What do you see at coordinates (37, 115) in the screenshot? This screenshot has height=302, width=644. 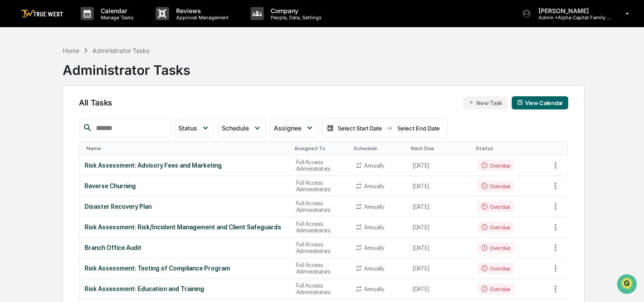 I see `span: Preclearance` at bounding box center [37, 115].